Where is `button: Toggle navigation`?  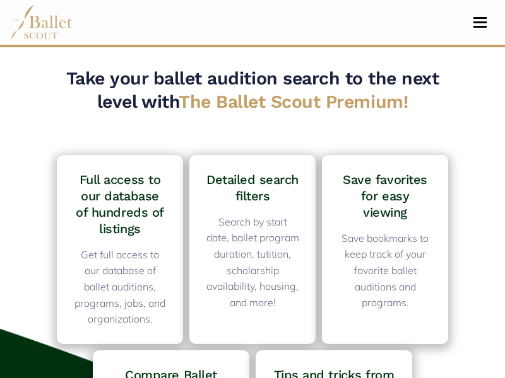
button: Toggle navigation is located at coordinates (479, 22).